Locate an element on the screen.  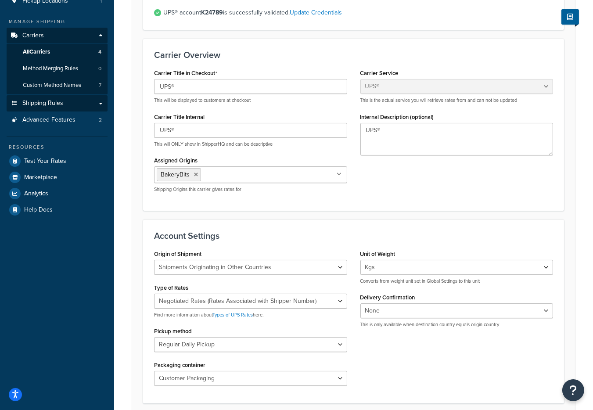
a: Marketplace is located at coordinates (57, 177).